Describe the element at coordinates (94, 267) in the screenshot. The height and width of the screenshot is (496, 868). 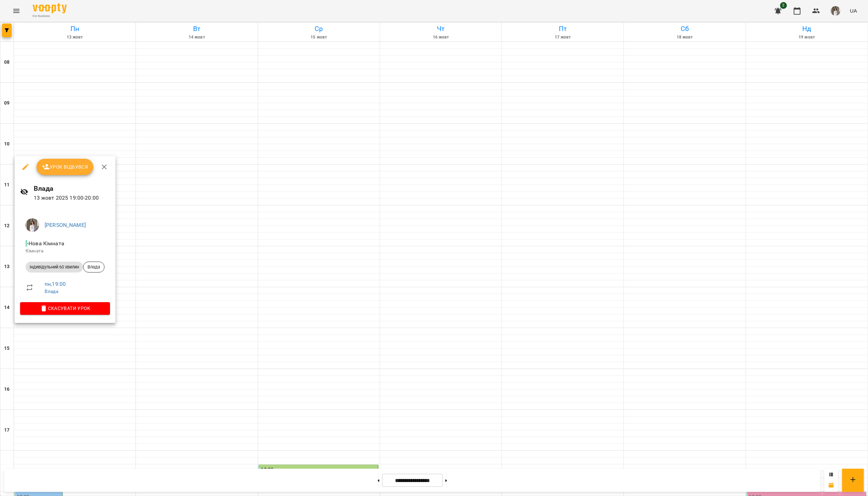
I see `div: Влада` at that location.